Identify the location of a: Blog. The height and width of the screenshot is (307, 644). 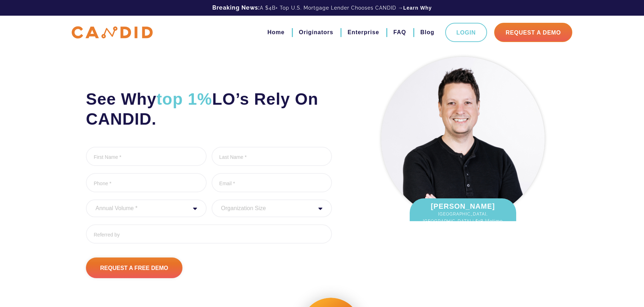
(428, 33).